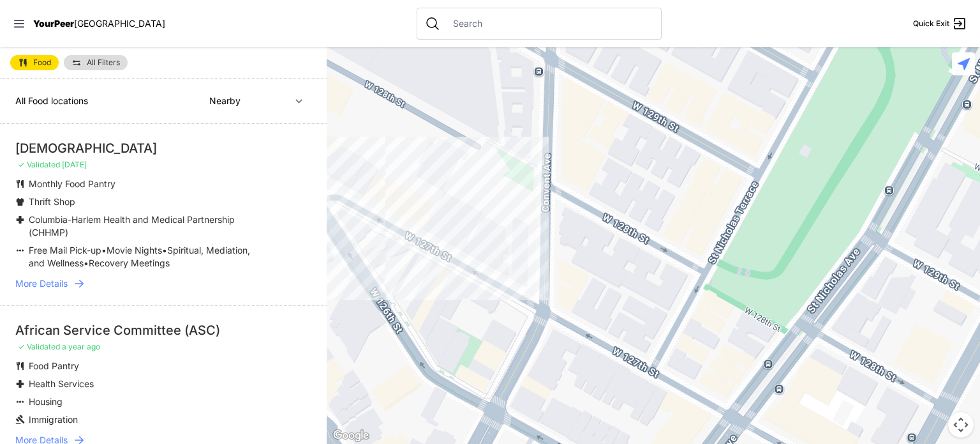 The height and width of the screenshot is (444, 980). Describe the element at coordinates (52, 201) in the screenshot. I see `span: Thrift Shop` at that location.